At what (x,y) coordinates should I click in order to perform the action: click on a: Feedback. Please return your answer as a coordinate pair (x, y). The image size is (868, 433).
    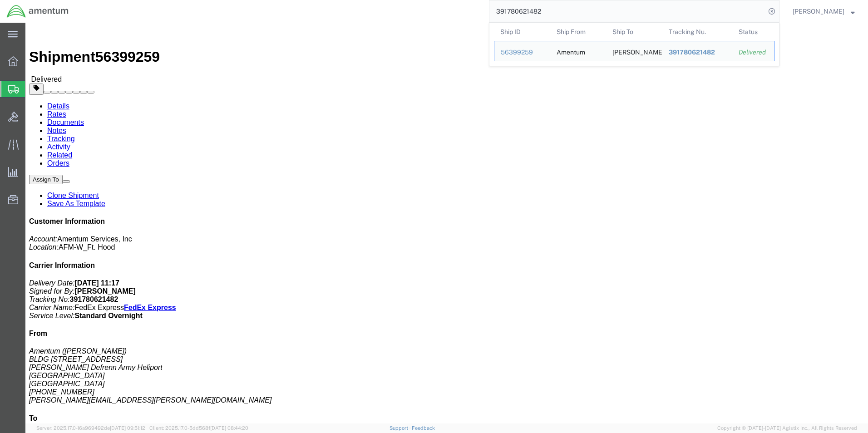
    Looking at the image, I should click on (423, 428).